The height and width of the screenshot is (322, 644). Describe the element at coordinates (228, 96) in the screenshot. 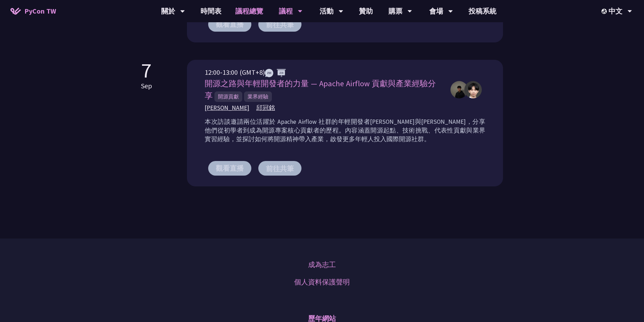

I see `span: 開源貢獻` at that location.